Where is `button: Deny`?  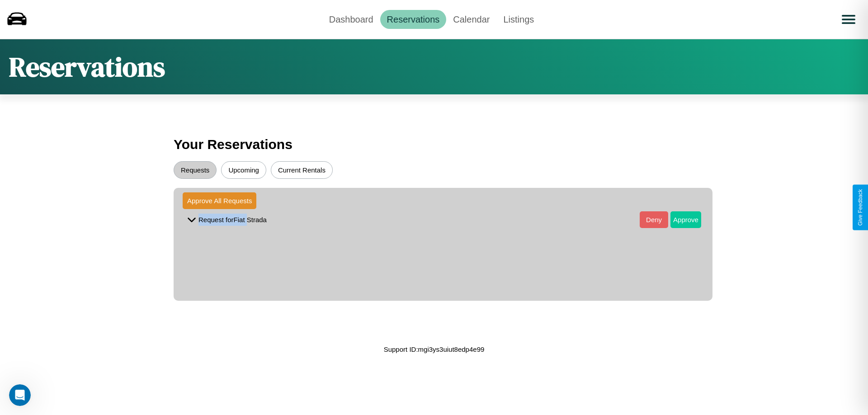 button: Deny is located at coordinates (653, 219).